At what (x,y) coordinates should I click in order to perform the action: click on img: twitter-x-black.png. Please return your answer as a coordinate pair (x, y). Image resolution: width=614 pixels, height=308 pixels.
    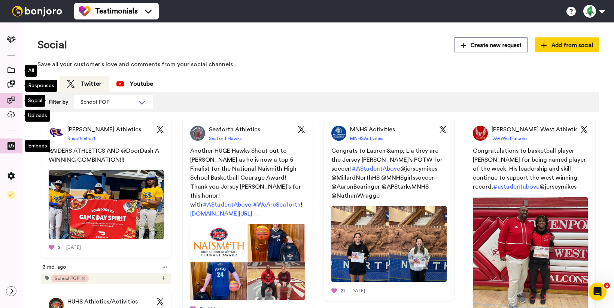
    Looking at the image, I should click on (71, 84).